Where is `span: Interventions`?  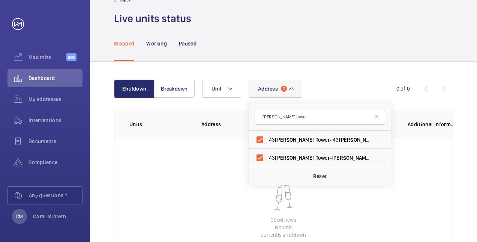 span: Interventions is located at coordinates (56, 120).